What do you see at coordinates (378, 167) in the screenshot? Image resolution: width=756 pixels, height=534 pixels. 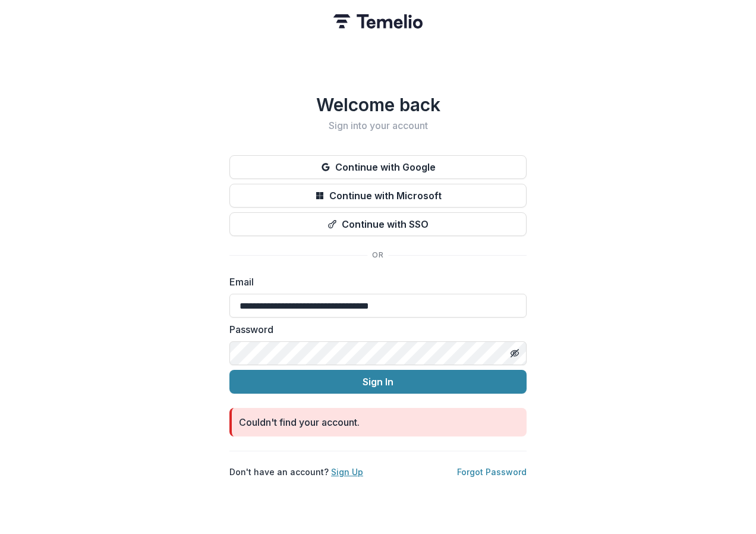 I see `button: Continue with Google` at bounding box center [378, 167].